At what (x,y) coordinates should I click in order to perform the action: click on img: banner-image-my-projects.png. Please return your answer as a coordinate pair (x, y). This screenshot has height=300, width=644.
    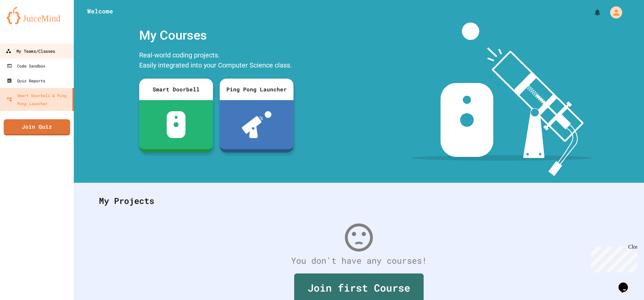
    Looking at the image, I should click on (502, 99).